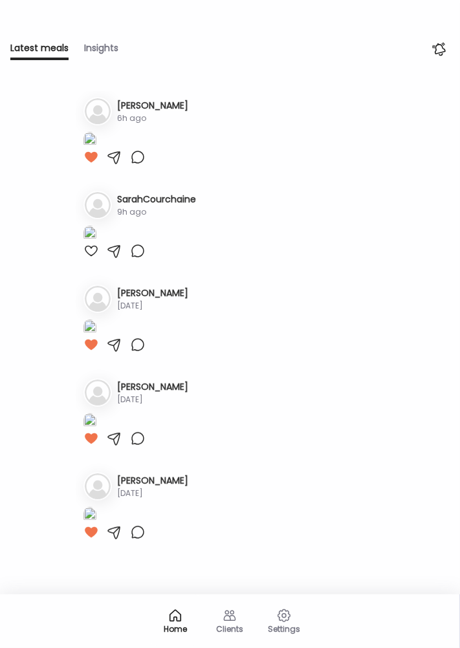 The width and height of the screenshot is (460, 648). What do you see at coordinates (156, 199) in the screenshot?
I see `h3: SarahCourchaine` at bounding box center [156, 199].